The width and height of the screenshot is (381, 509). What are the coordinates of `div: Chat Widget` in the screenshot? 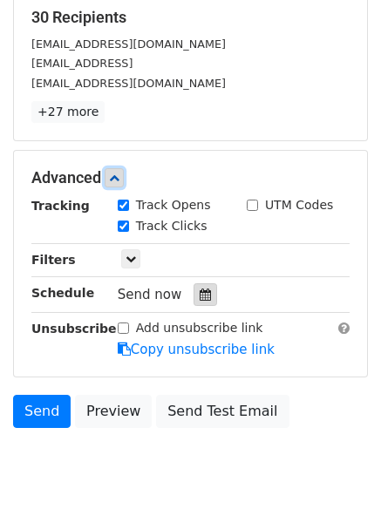 It's located at (337, 467).